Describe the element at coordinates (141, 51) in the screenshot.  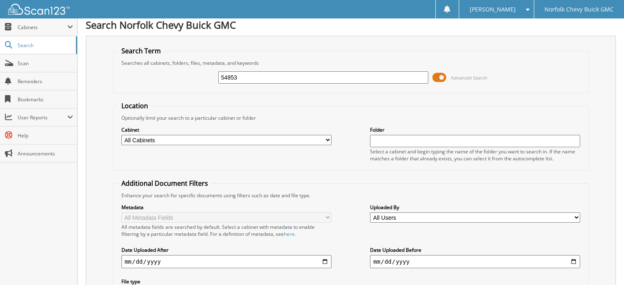
I see `legend: Search Term` at that location.